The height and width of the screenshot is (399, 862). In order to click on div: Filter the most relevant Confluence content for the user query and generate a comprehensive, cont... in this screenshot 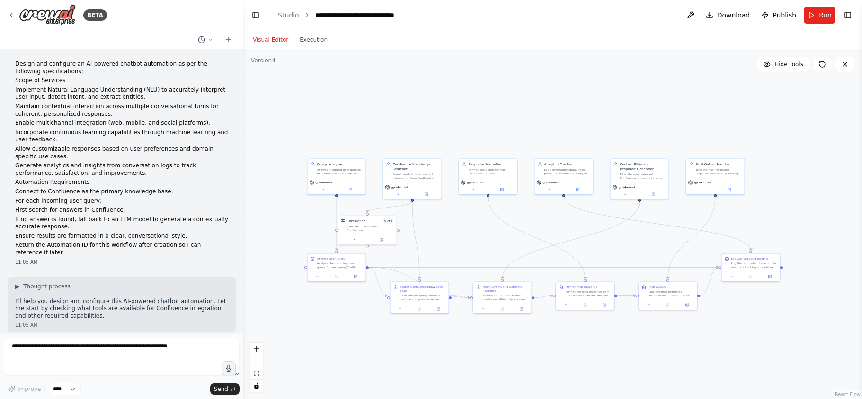, I will do `click(643, 176)`.